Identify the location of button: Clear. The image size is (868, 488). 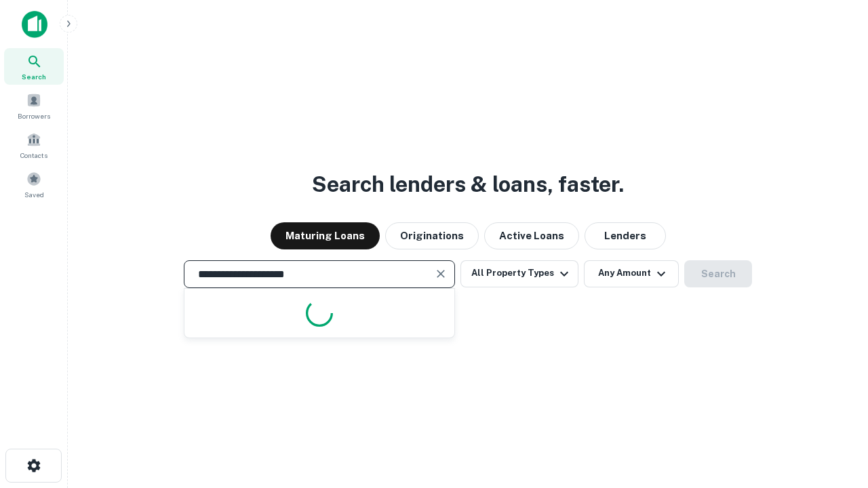
(441, 274).